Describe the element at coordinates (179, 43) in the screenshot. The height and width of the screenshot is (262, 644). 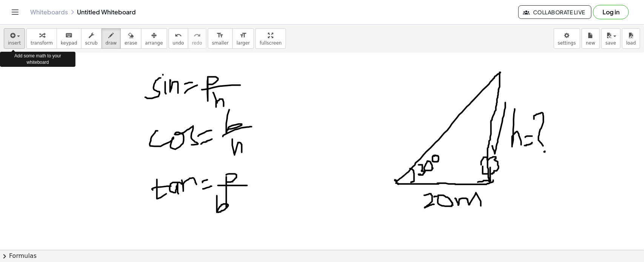
I see `span: undo` at that location.